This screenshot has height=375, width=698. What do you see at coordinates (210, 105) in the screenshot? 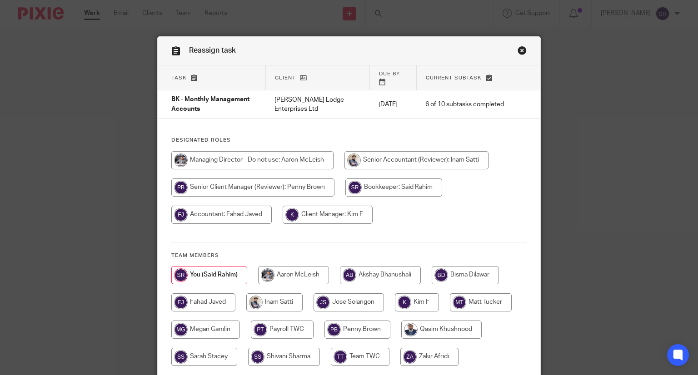
I see `span: BK - Monthly Management Accounts` at bounding box center [210, 105].